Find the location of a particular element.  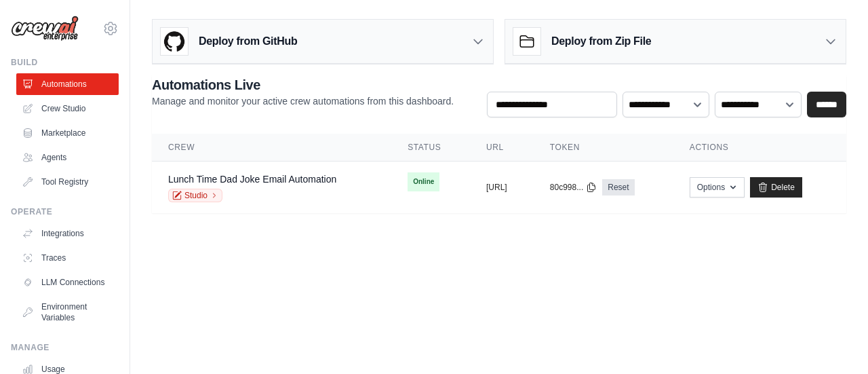

h2: Automations Live is located at coordinates (302, 85).